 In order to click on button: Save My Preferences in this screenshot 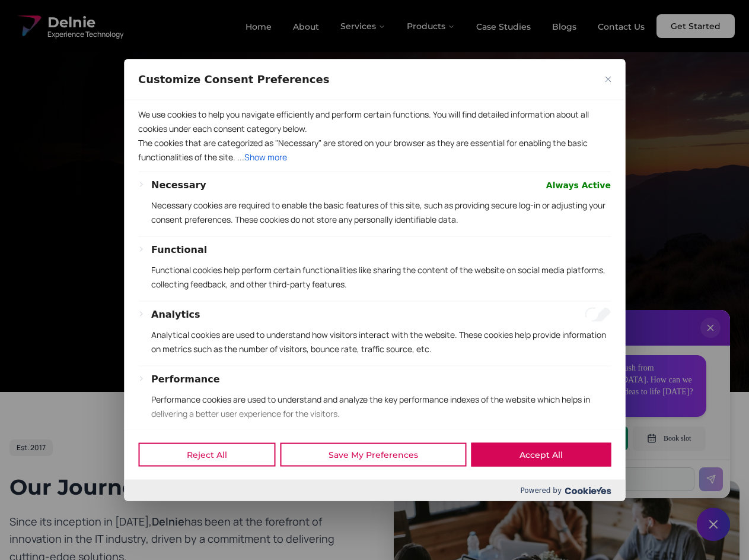, I will do `click(373, 455)`.